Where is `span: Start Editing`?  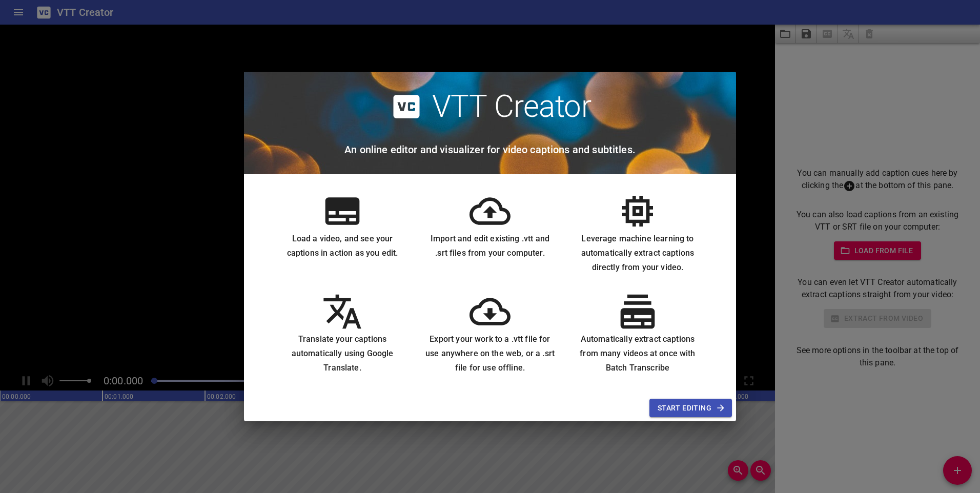
span: Start Editing is located at coordinates (690, 408).